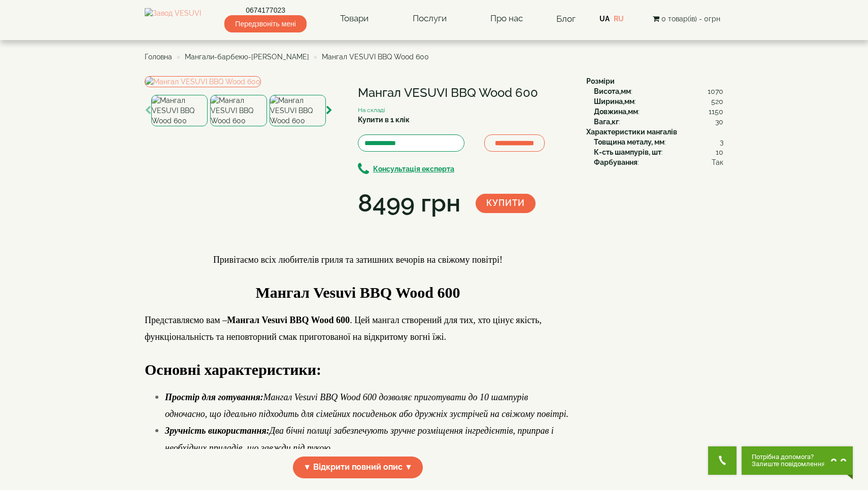 The height and width of the screenshot is (490, 868). I want to click on span: ▼ Відкрити повний опис ▼, so click(358, 467).